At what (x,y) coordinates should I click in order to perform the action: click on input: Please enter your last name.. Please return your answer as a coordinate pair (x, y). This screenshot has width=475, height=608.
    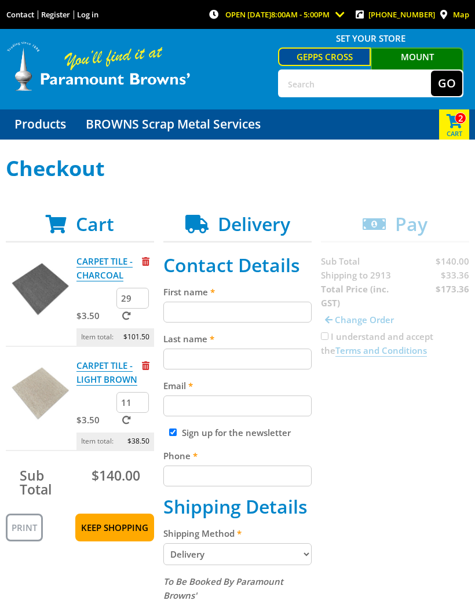
    Looking at the image, I should click on (237, 359).